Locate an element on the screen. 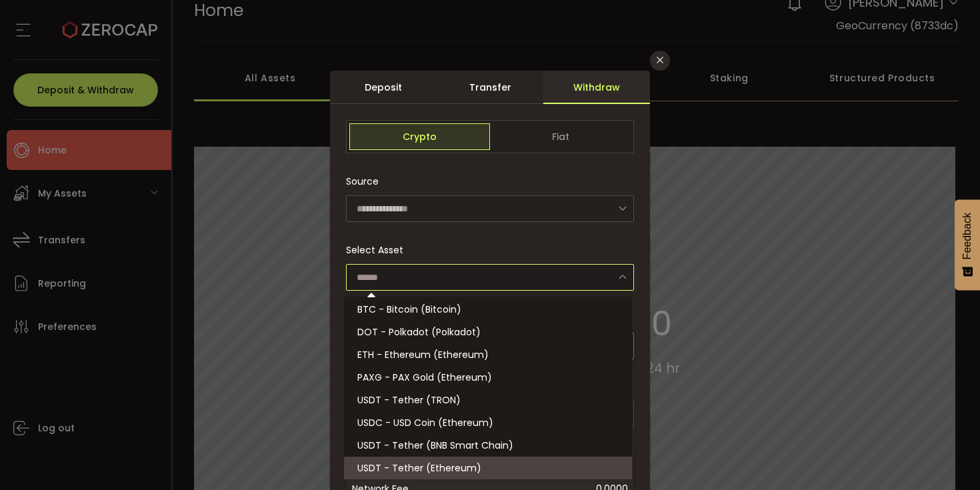  span: PAXG - PAX Gold (Ethereum) is located at coordinates (425, 377).